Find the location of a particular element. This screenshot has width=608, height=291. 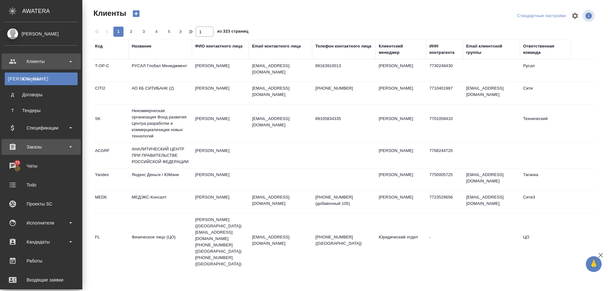

div: Тендеры is located at coordinates (41, 111).